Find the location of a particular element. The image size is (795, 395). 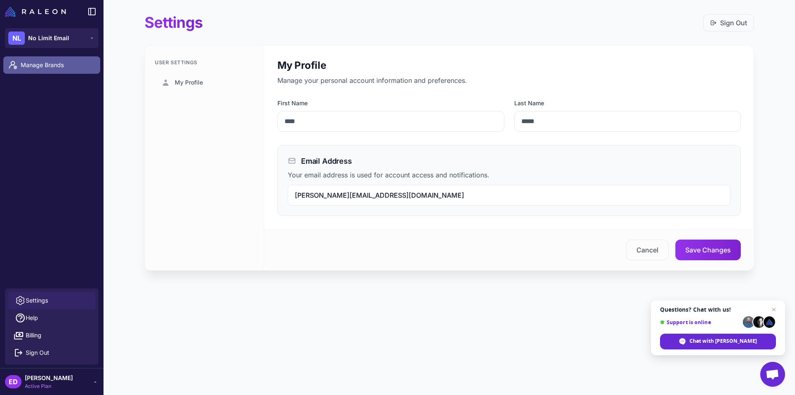

span: Sign Out is located at coordinates (37, 352).